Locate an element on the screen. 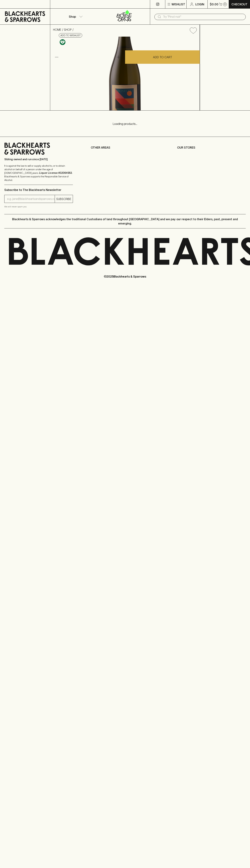  strong: Liquor License #32064953 is located at coordinates (56, 173).